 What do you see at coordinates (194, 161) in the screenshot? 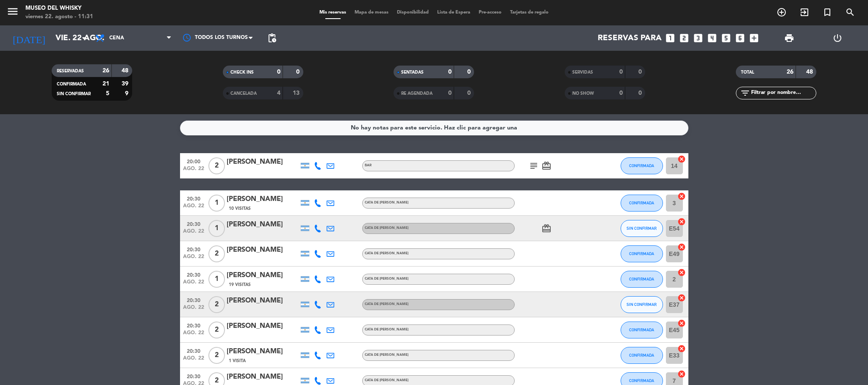
I see `span: 20:00` at bounding box center [194, 161].